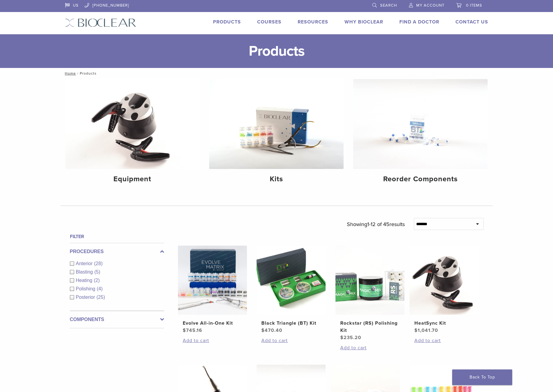  I want to click on a: Home, so click(69, 74).